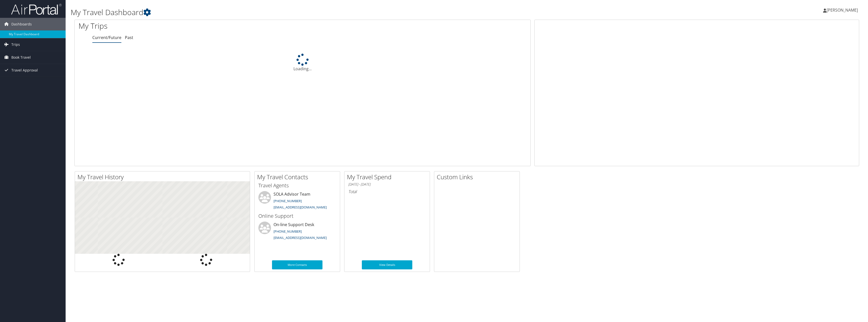 The image size is (868, 322). What do you see at coordinates (16, 45) in the screenshot?
I see `span: Trips` at bounding box center [16, 45].